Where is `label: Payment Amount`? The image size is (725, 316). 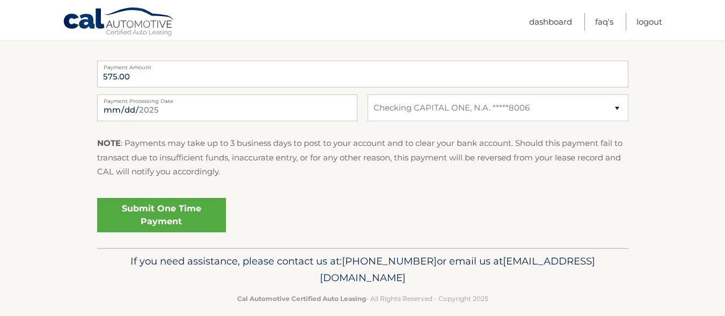 label: Payment Amount is located at coordinates (363, 65).